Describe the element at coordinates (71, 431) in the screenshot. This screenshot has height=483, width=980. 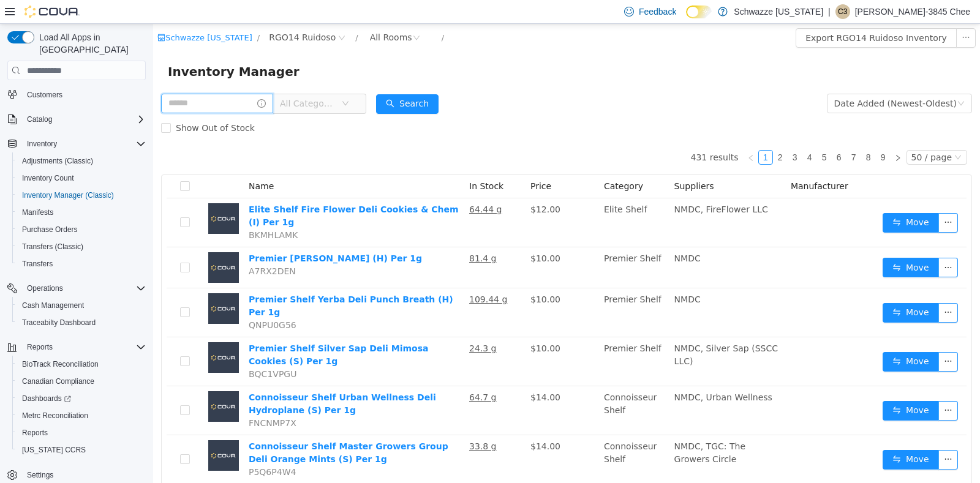
I see `img: Connoisseur Shelf Master Growers Group Deli Orange Mints (S) Per 1g placeholder` at that location.